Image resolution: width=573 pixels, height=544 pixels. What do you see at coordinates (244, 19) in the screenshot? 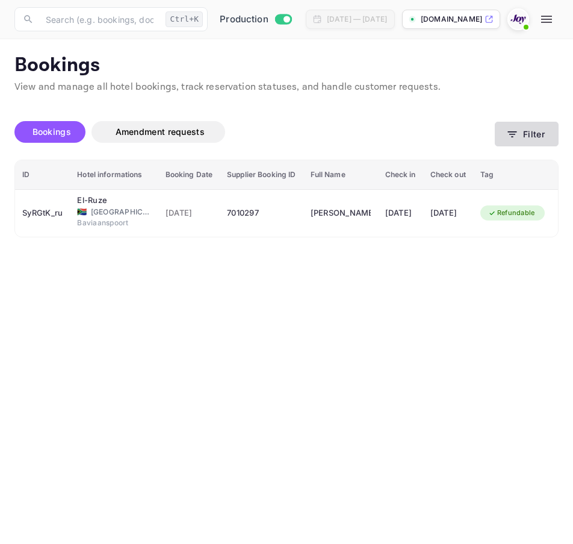
I see `span: Production` at bounding box center [244, 19].